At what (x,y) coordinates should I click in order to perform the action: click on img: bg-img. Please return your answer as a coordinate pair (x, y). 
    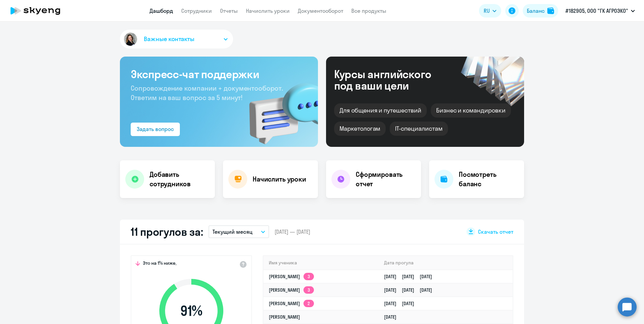
    Looking at the image, I should click on (279, 109).